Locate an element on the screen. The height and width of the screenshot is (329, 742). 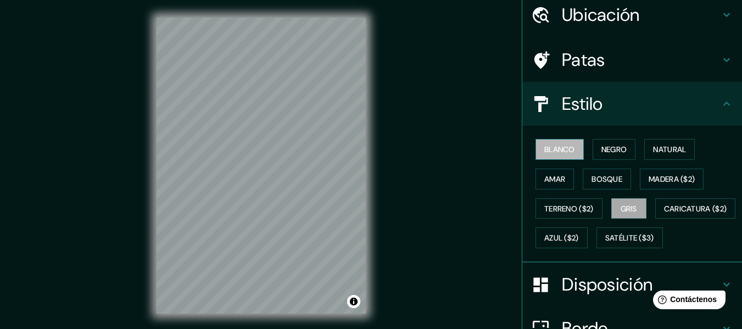
button: Negro is located at coordinates (614, 149).